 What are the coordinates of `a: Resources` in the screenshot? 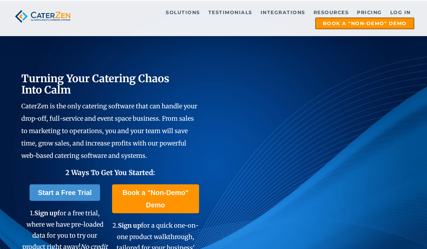 It's located at (331, 12).